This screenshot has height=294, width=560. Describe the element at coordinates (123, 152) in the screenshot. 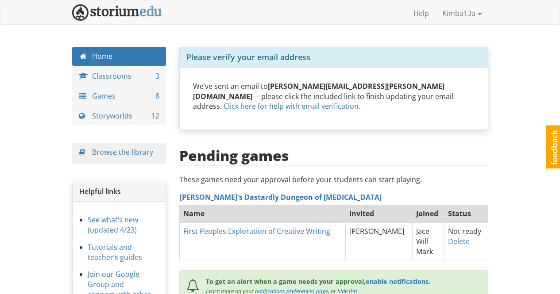

I see `a: Browse the library` at that location.